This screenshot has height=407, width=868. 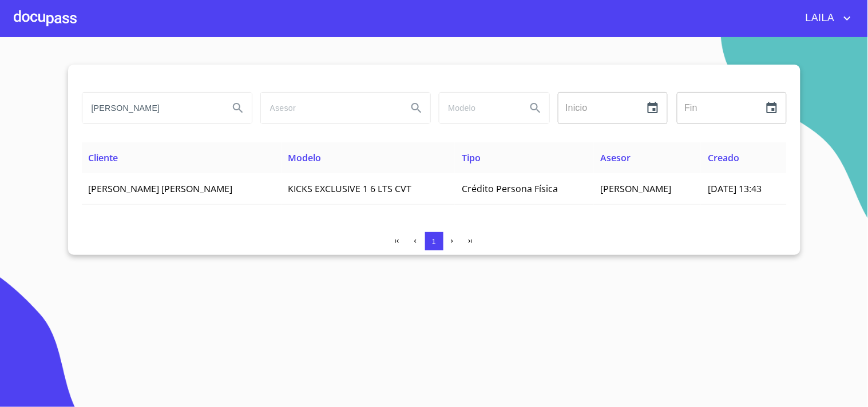 I want to click on span: Modelo, so click(x=305, y=158).